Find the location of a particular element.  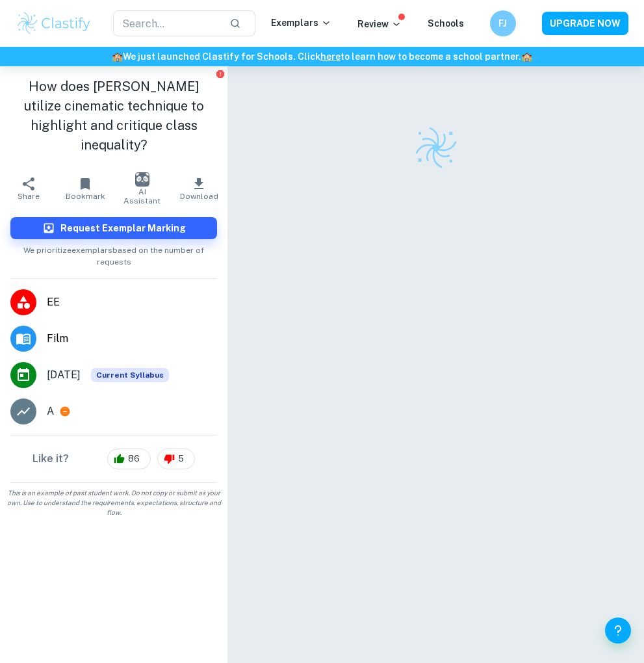

h6: We just launched Clastify for Schools. Click to learn how to become a school partner. is located at coordinates (322, 56).